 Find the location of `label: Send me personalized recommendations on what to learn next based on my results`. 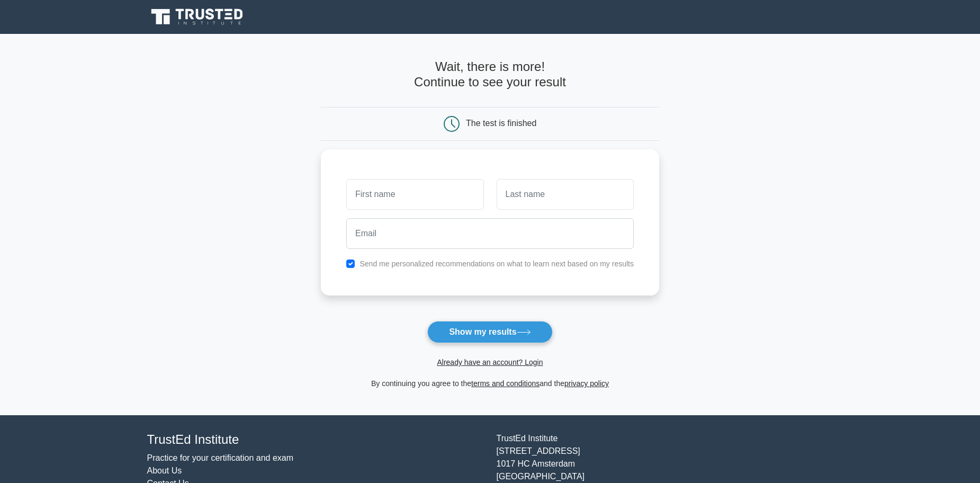

label: Send me personalized recommendations on what to learn next based on my results is located at coordinates (496, 264).